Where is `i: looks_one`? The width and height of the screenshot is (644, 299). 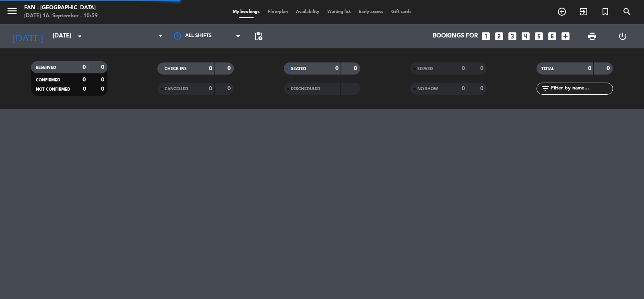
i: looks_one is located at coordinates (486, 36).